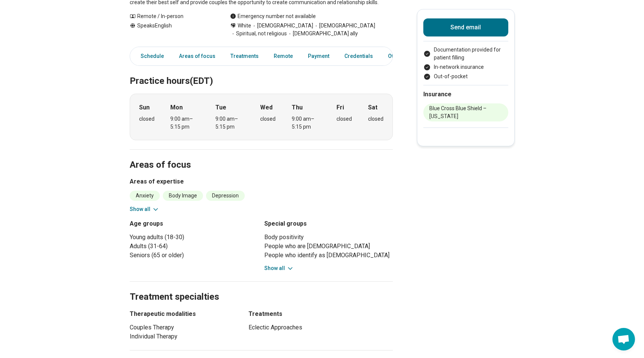  I want to click on h2: Insurance, so click(466, 95).